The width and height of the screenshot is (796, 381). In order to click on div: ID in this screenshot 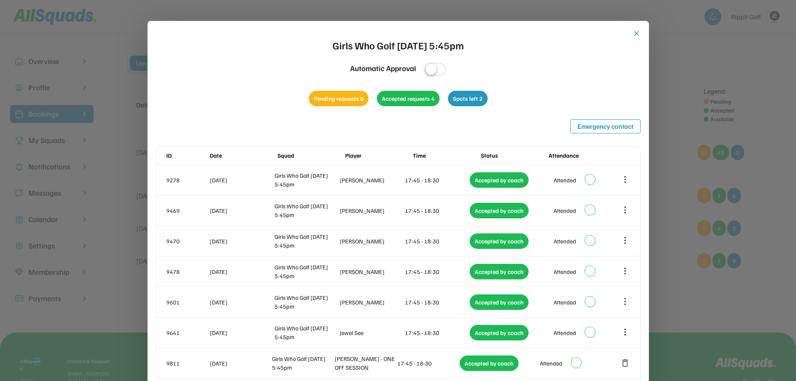, I will do `click(187, 155)`.